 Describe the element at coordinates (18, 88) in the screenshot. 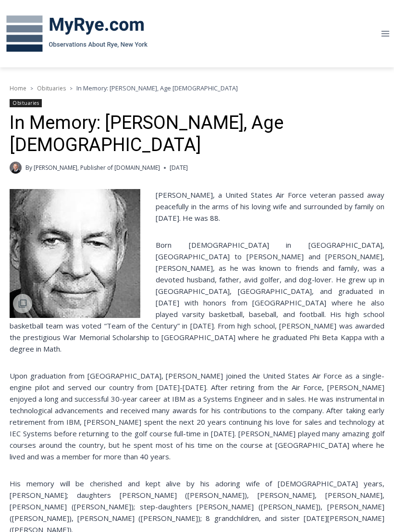

I see `span: Home` at that location.